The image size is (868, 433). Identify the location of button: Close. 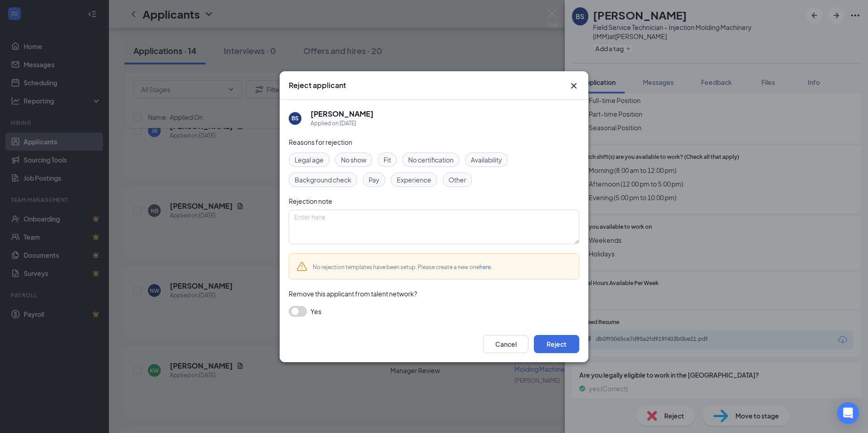
(574, 86).